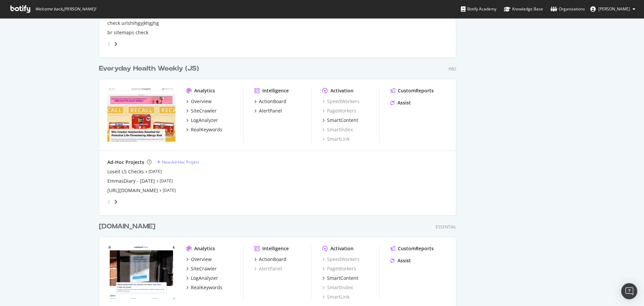 Image resolution: width=644 pixels, height=306 pixels. I want to click on div: Loseit LS Checks, so click(125, 171).